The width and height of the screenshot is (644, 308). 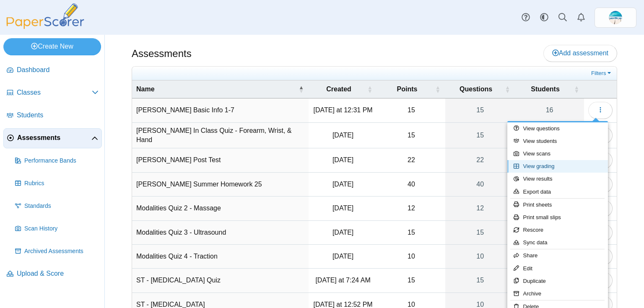 I want to click on a: Alerts, so click(x=581, y=18).